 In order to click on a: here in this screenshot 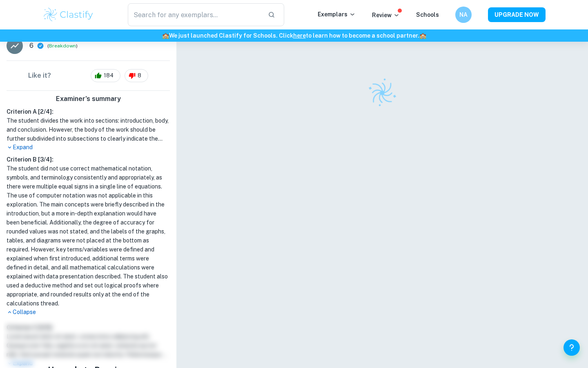, I will do `click(299, 36)`.